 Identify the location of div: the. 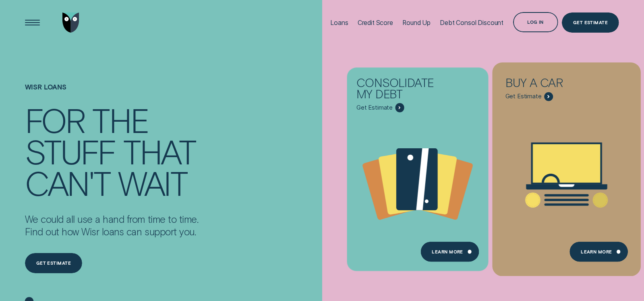
(121, 120).